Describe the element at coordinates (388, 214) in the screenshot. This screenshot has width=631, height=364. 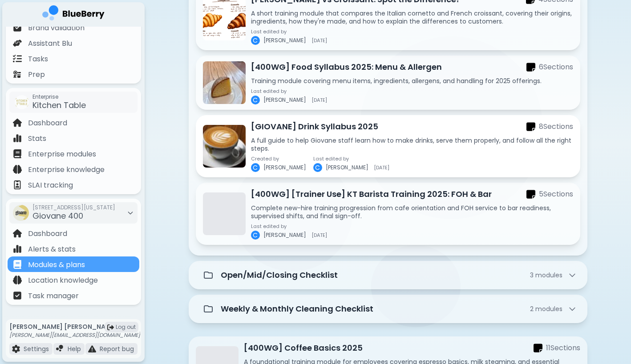
I see `div: [400WG] [Trainer Use] KT Barista Training 2025: FOH & Barsections icon5SectionsComplete new-hire ...` at that location.